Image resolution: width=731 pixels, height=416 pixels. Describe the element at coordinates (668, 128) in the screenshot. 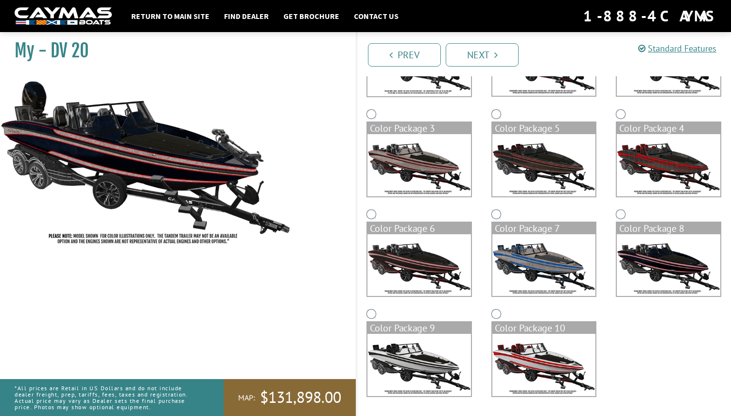

I see `div: Color Package 4` at that location.